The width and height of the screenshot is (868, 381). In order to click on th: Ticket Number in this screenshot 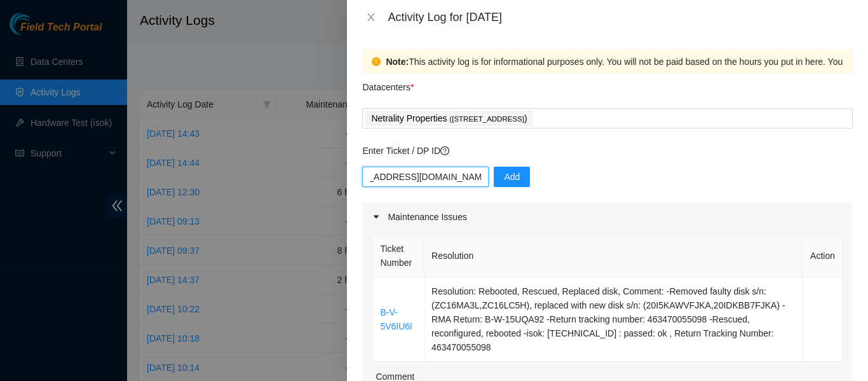, I will do `click(399, 256)`.